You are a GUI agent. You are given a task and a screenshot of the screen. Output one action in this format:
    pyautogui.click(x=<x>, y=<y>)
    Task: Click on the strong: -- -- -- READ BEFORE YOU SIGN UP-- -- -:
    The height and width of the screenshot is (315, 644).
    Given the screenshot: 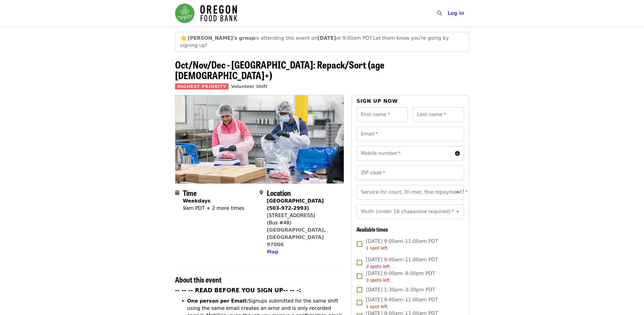 What is the action you would take?
    pyautogui.click(x=238, y=290)
    